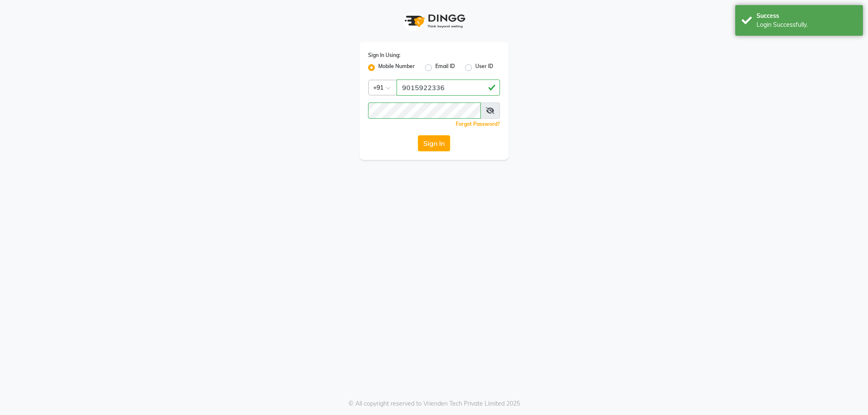 The height and width of the screenshot is (415, 868). What do you see at coordinates (397, 68) in the screenshot?
I see `label: Mobile Number` at bounding box center [397, 68].